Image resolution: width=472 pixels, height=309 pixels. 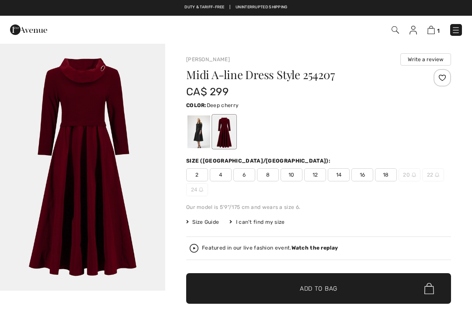 What do you see at coordinates (395, 30) in the screenshot?
I see `img: Search` at bounding box center [395, 30].